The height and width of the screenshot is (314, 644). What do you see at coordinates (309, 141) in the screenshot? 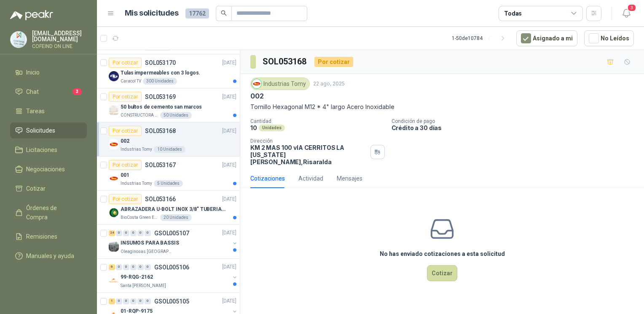
I see `p: Dirección` at bounding box center [309, 141].